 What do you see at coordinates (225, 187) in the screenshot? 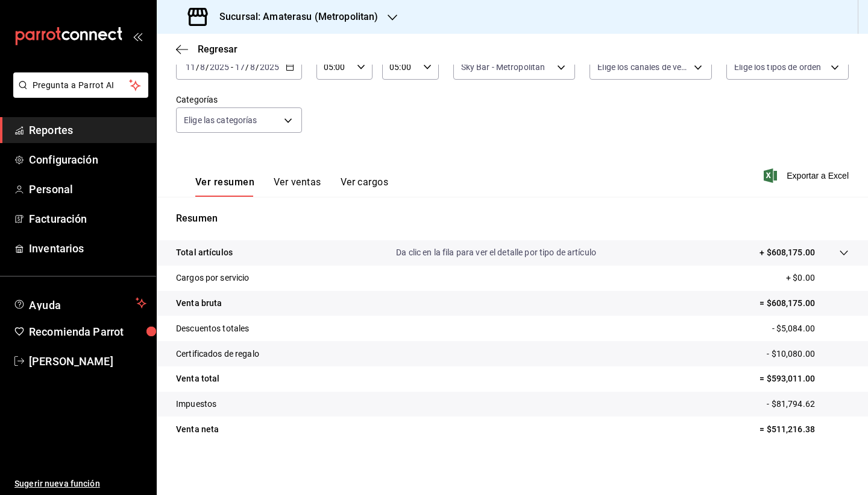
I see `button: Ver resumen` at bounding box center [225, 187].